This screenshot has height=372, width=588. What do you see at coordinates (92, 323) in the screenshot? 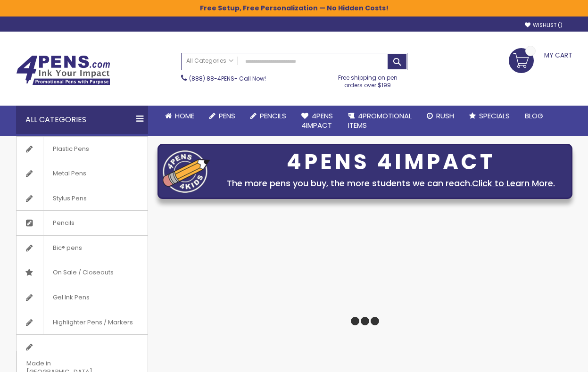
I see `span: Highlighter Pens / Markers` at bounding box center [92, 323].